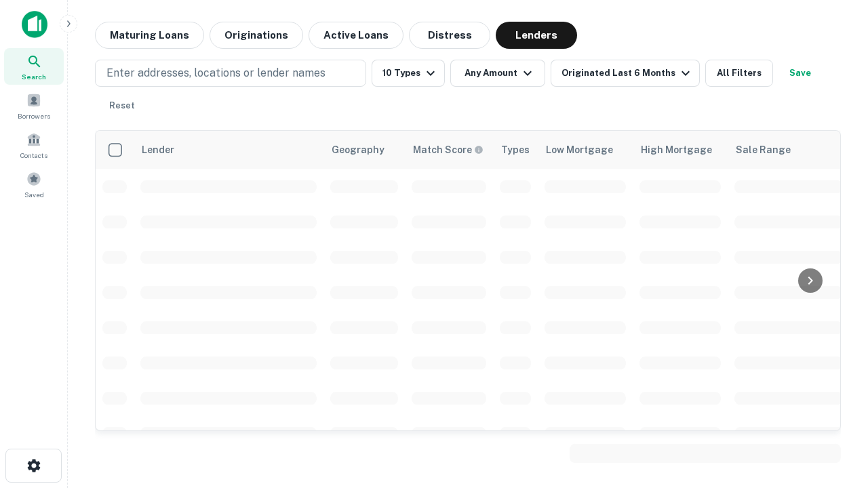 The height and width of the screenshot is (488, 868). I want to click on div: Types, so click(515, 150).